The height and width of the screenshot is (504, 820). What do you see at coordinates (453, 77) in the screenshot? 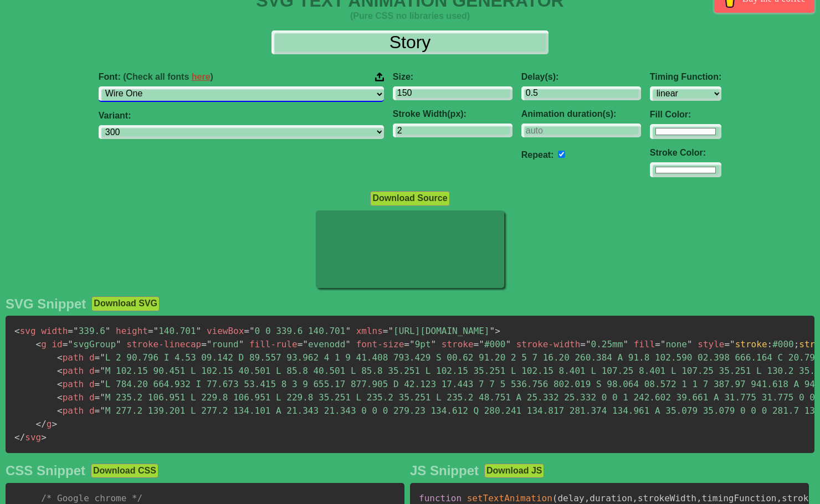
I see `label: Size:` at bounding box center [453, 77].